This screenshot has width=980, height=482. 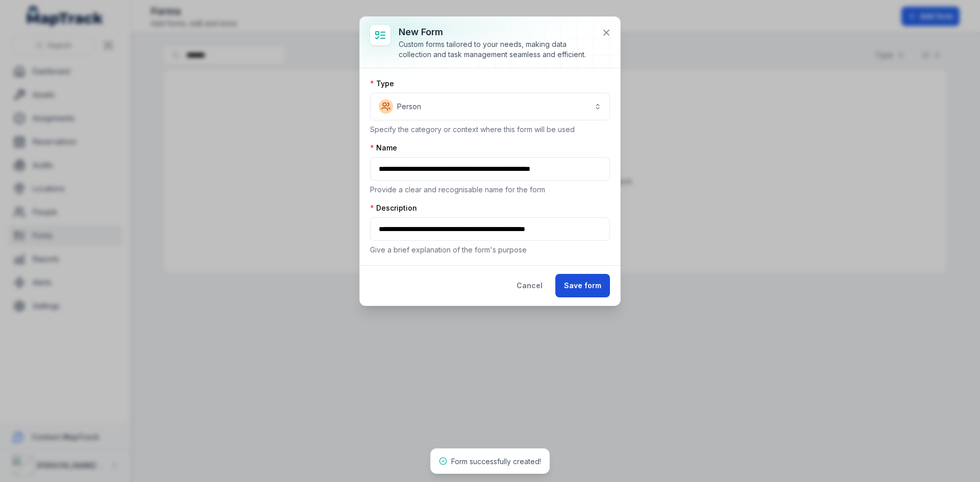 I want to click on p: Specify the category or context where this form will be used, so click(x=490, y=130).